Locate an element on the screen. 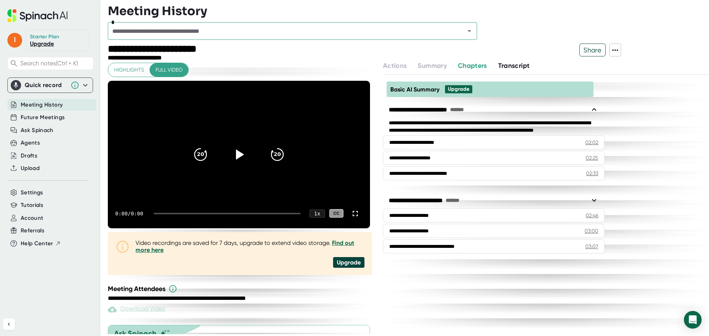 This screenshot has width=709, height=336. button: Settings is located at coordinates (32, 193).